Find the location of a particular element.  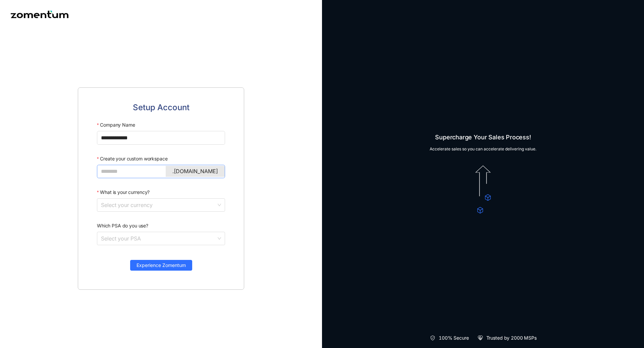

img: Zomentum logo is located at coordinates (39, 14).